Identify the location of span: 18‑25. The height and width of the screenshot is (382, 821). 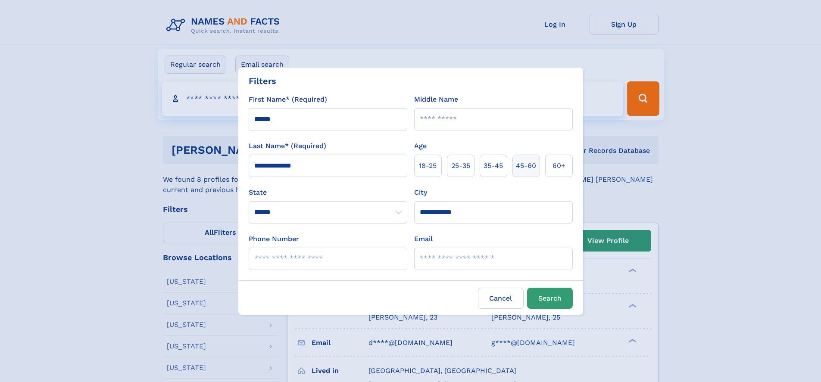
(428, 166).